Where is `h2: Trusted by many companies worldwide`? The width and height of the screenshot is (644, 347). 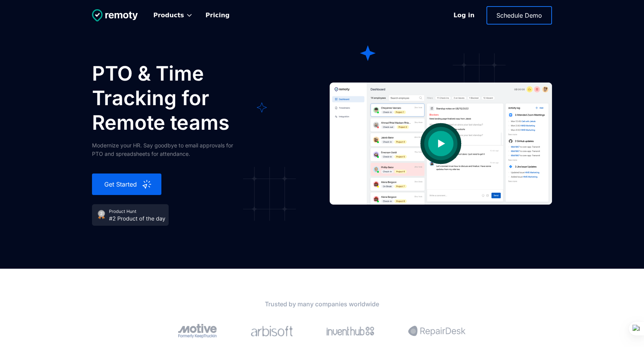
h2: Trusted by many companies worldwide is located at coordinates (322, 304).